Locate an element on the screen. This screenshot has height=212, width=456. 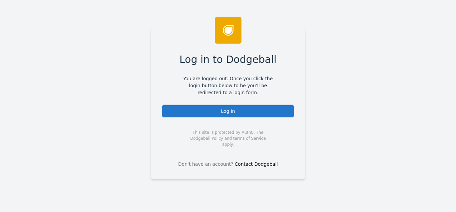
span: Log in to Dodgeball is located at coordinates (228, 59).